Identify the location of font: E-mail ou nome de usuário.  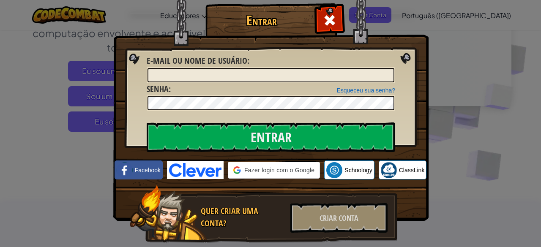
(197, 60).